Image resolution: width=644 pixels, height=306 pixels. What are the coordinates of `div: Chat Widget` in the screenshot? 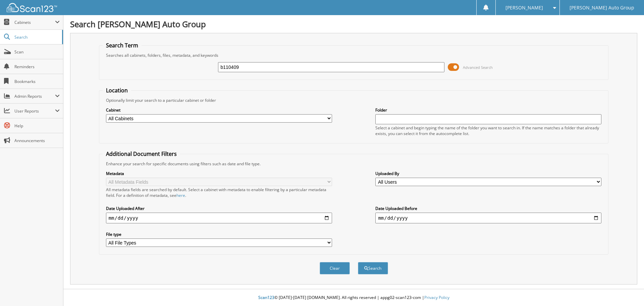 It's located at (628, 290).